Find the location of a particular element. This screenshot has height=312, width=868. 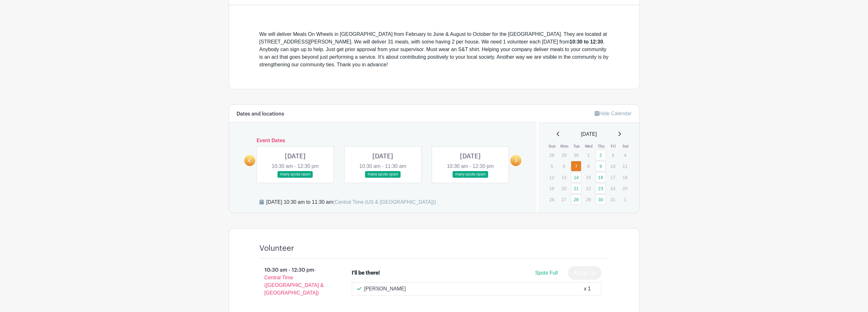

p: 27 is located at coordinates (564, 199).